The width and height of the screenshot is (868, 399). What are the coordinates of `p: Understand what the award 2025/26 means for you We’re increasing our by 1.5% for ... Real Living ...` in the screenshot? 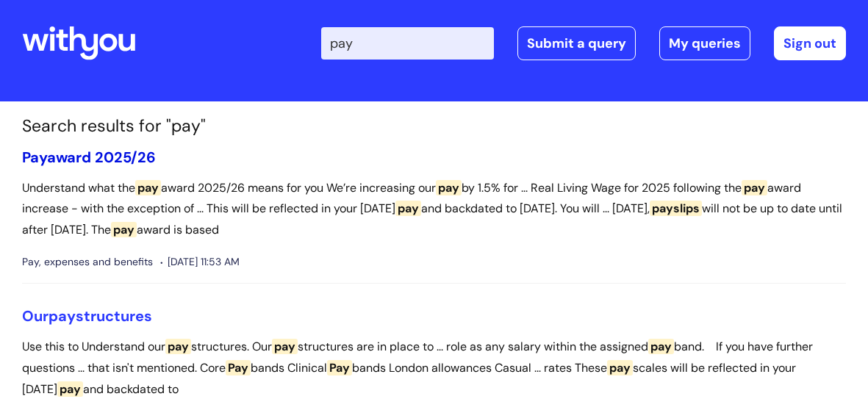 It's located at (434, 210).